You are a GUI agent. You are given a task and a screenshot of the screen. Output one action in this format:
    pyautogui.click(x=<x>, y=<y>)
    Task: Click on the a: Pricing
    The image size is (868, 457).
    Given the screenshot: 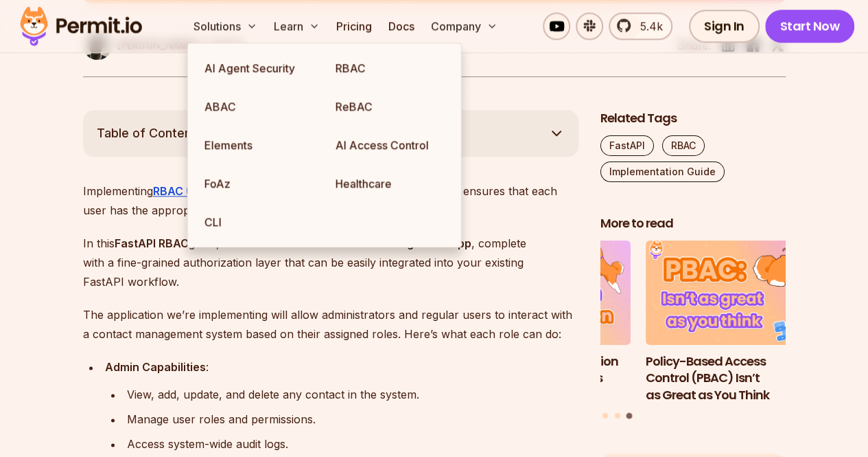 What is the action you would take?
    pyautogui.click(x=354, y=26)
    